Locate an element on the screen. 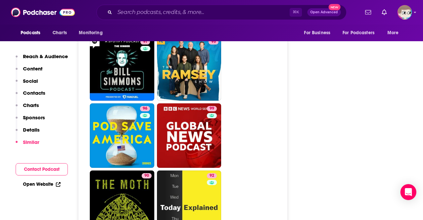 This screenshot has height=220, width=423. a: 92 is located at coordinates (212, 176).